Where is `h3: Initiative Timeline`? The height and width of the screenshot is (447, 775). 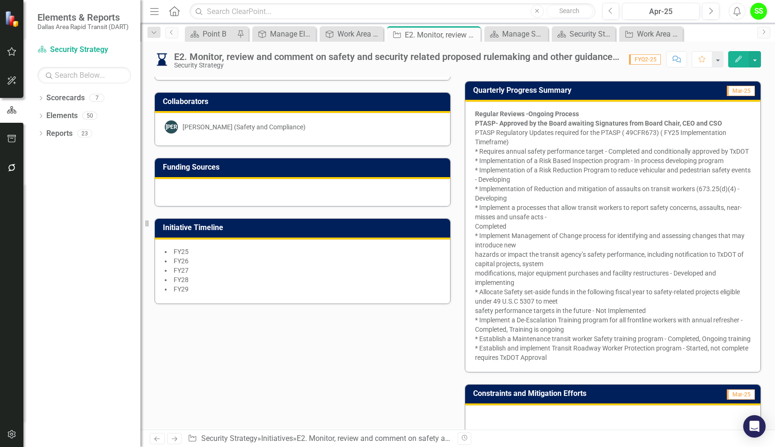 h3: Initiative Timeline is located at coordinates (304, 228).